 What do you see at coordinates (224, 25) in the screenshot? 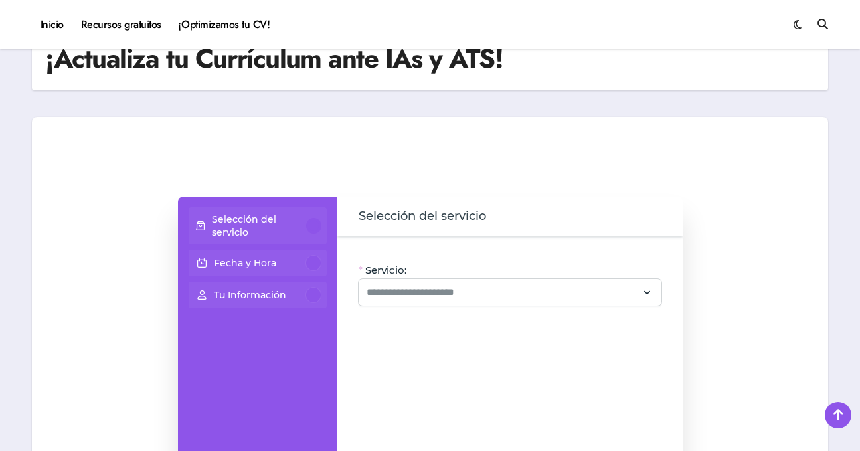
I see `a: ¡Optimizamos tu CV!` at bounding box center [224, 25].